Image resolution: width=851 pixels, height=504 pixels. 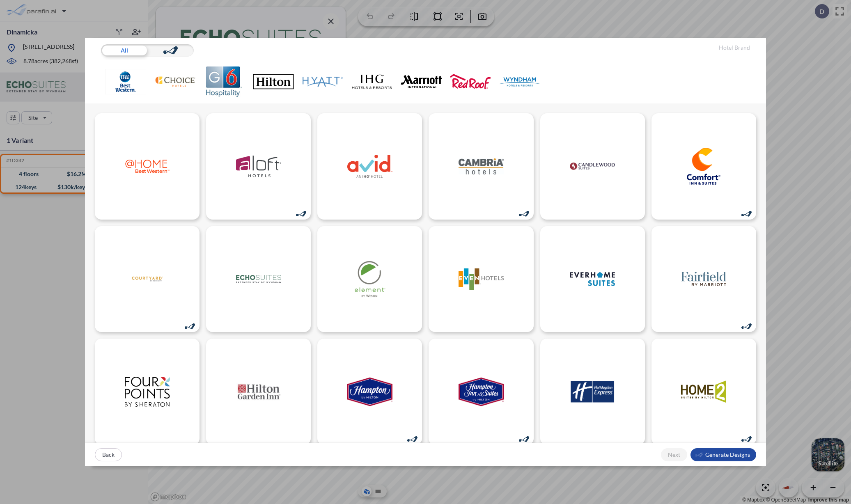 I want to click on h5: Hotel Brand, so click(x=734, y=47).